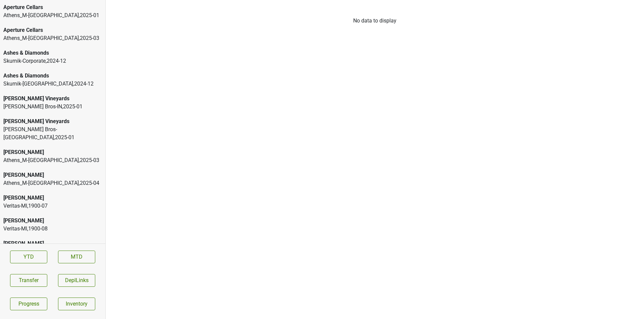 The height and width of the screenshot is (319, 644). What do you see at coordinates (77, 257) in the screenshot?
I see `a: MTD` at bounding box center [77, 257].